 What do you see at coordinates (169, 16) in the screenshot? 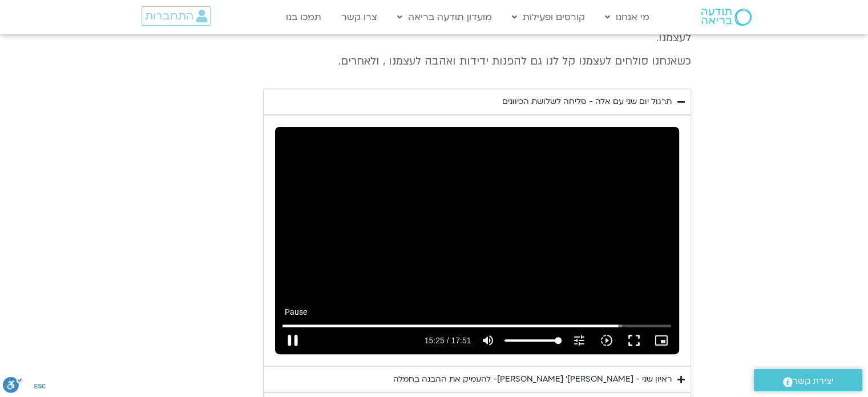
I see `span: התחברות` at bounding box center [169, 16].